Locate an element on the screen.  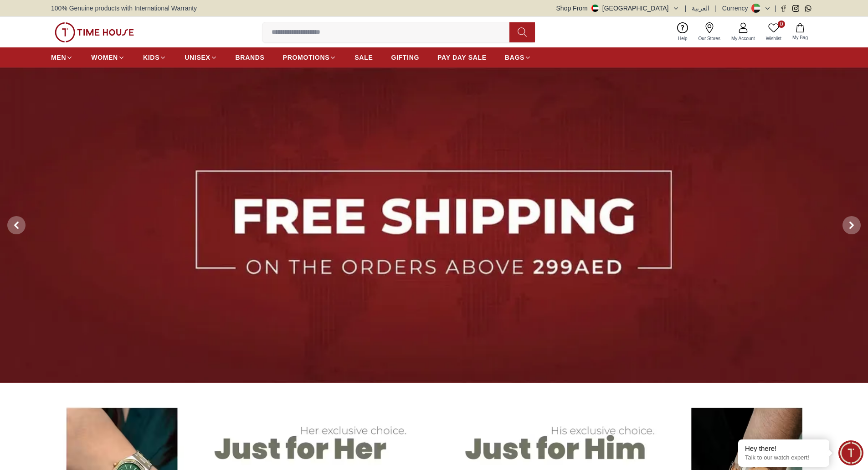
span: العربية is located at coordinates (701, 8).